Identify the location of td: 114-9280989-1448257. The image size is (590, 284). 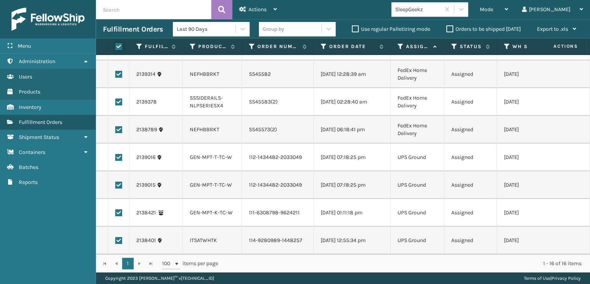
(278, 240).